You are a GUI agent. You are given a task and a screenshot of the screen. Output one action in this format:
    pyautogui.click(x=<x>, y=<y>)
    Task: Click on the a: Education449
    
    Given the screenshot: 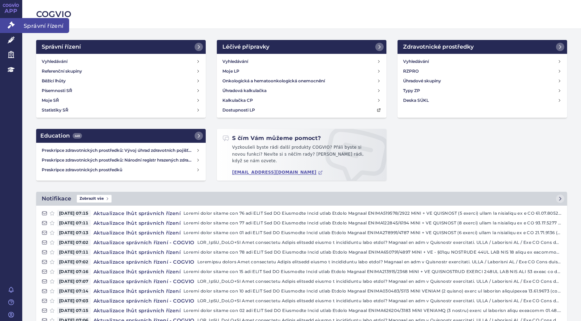 What is the action you would take?
    pyautogui.click(x=121, y=136)
    